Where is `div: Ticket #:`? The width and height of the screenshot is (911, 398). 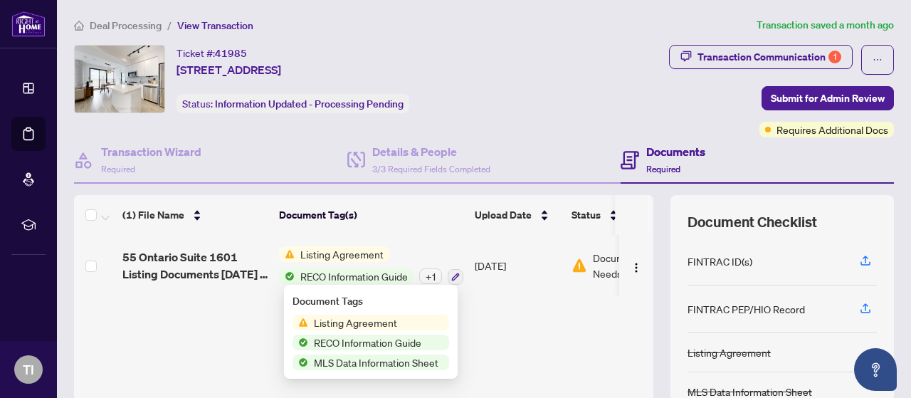
div: Ticket #: is located at coordinates (211, 53).